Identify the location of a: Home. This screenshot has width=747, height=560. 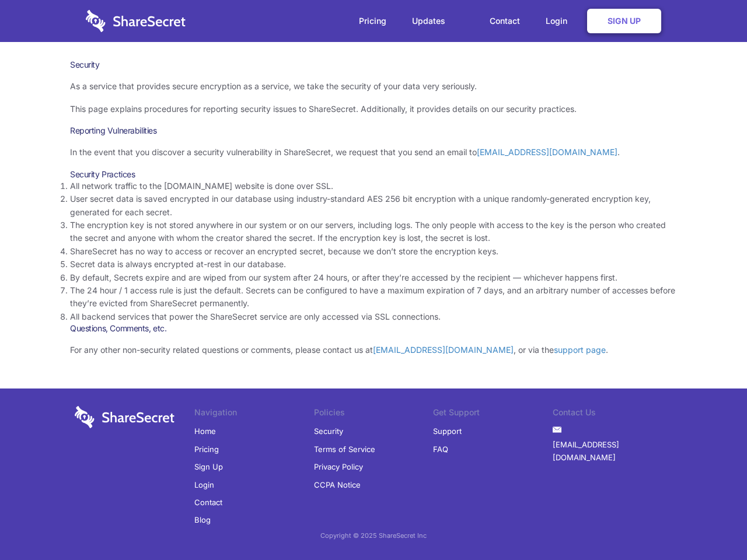
(204, 431).